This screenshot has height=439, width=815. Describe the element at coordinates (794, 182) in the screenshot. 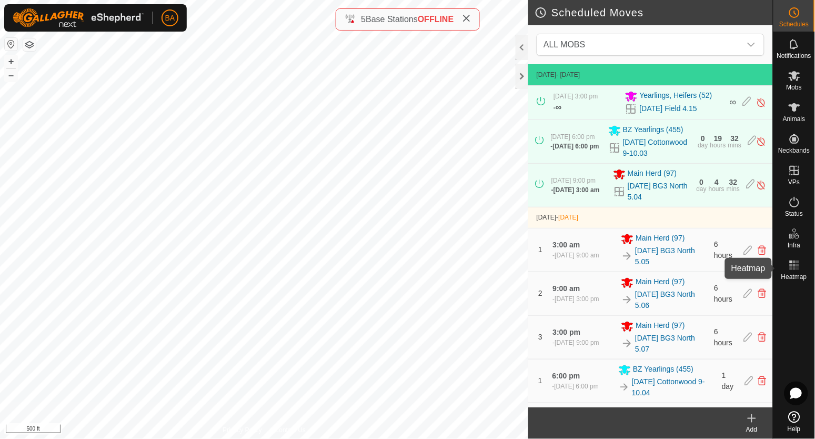

I see `span: VPs` at that location.